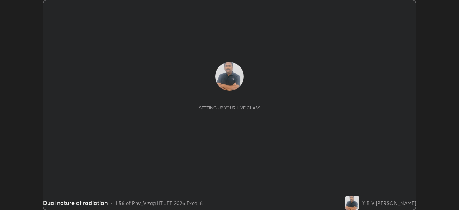 The height and width of the screenshot is (210, 459). I want to click on div: Dual nature of radiation, so click(75, 202).